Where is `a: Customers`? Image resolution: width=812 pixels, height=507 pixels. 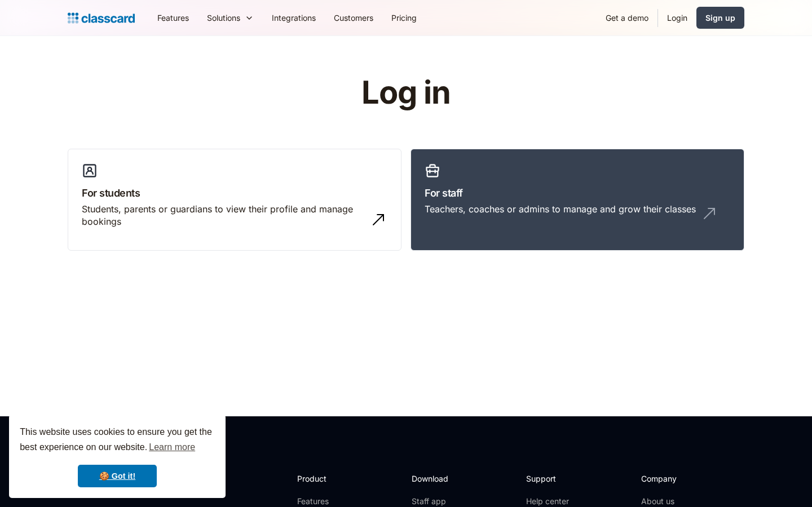
a: Customers is located at coordinates (354, 17).